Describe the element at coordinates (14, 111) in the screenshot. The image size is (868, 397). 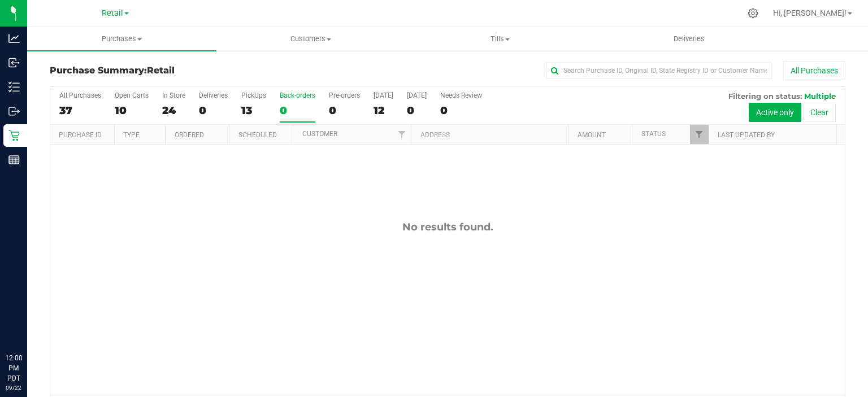
I see `inline-svg: Outbound` at that location.